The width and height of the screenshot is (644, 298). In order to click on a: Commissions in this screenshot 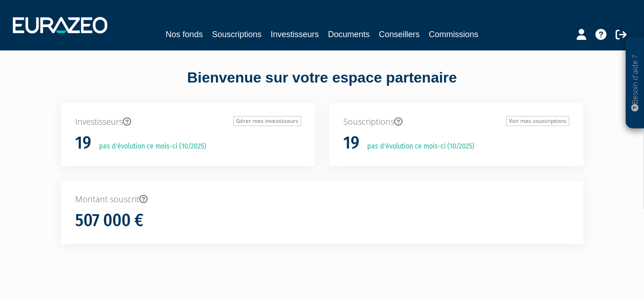, I will do `click(454, 35)`.